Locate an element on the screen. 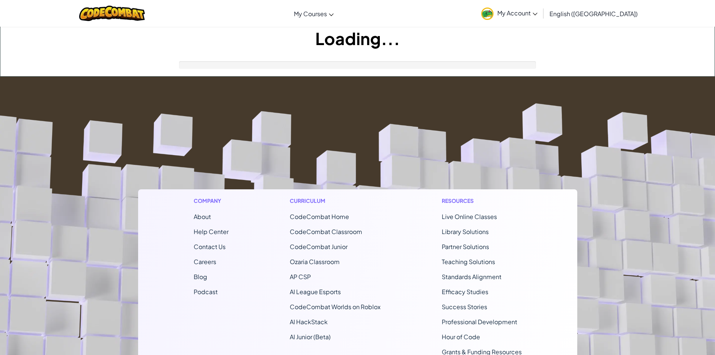 This screenshot has height=355, width=715. a: Hour of Code is located at coordinates (461, 336).